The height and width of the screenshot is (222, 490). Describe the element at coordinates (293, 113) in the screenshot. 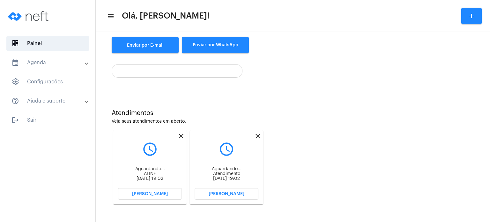

I see `div: Atendimentos` at that location.